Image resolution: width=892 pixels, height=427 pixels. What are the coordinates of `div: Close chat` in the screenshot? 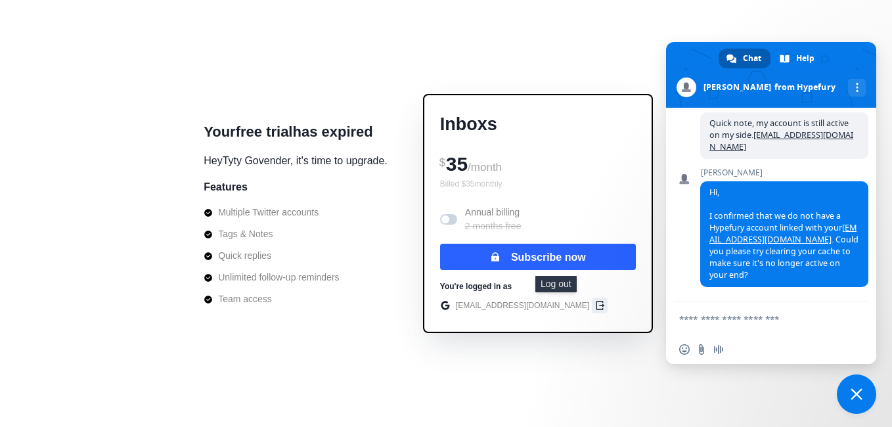 It's located at (857, 394).